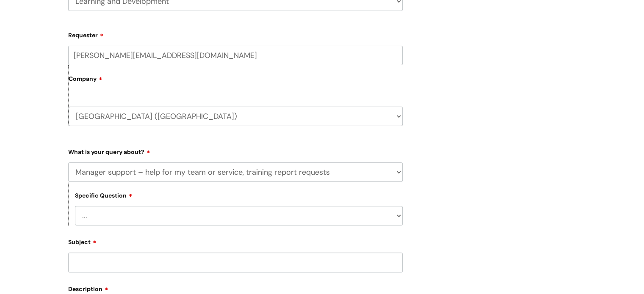 The image size is (644, 294). What do you see at coordinates (235, 34) in the screenshot?
I see `label: Requester` at bounding box center [235, 34].